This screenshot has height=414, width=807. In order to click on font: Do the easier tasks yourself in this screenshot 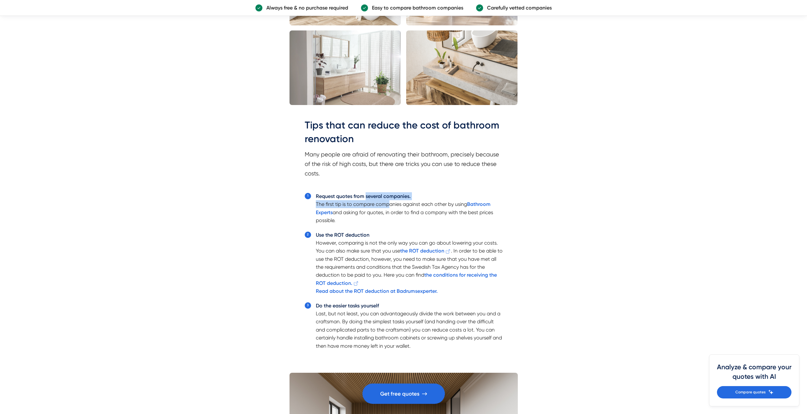, I will do `click(347, 306)`.